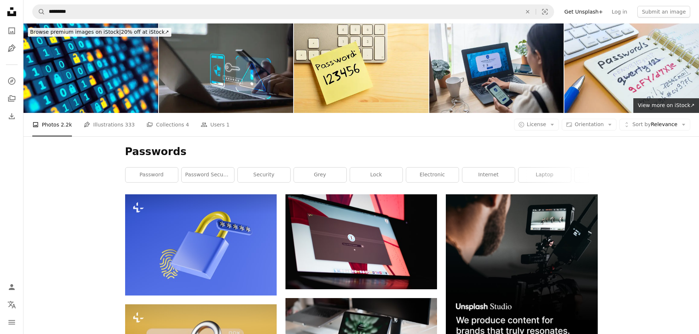 The width and height of the screenshot is (699, 334). Describe the element at coordinates (264, 175) in the screenshot. I see `a: security` at that location.